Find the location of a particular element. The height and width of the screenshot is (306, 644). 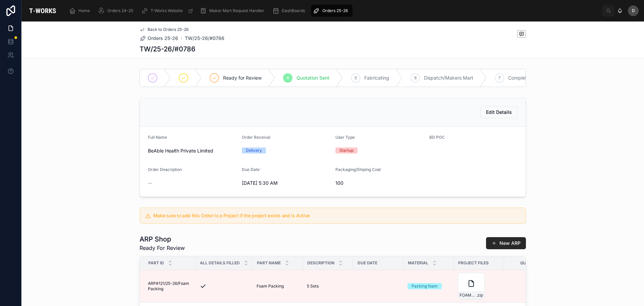

span: TW/25-26/#0786 is located at coordinates (205, 38).